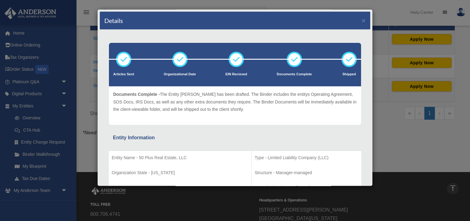 This screenshot has height=221, width=470. I want to click on p: Structure - Manager-managed, so click(306, 173).